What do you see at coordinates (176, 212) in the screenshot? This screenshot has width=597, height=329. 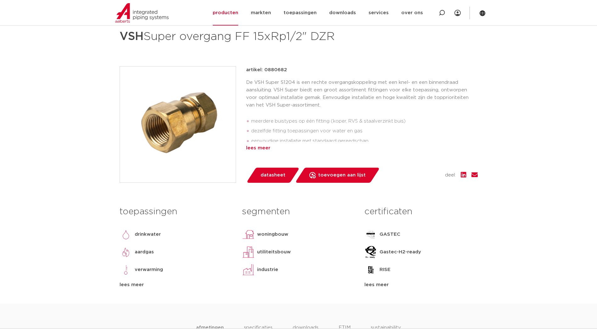 I see `h3: toepassingen` at bounding box center [176, 212].